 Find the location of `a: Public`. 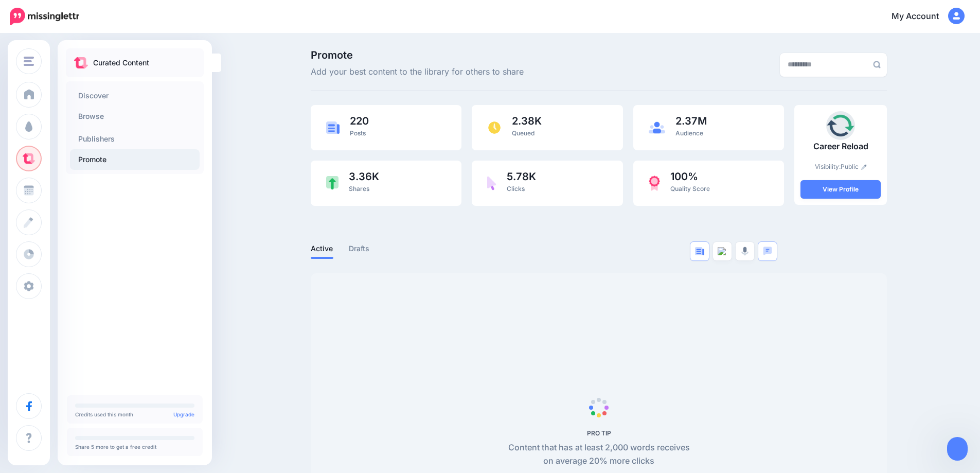

a: Public is located at coordinates (853, 166).